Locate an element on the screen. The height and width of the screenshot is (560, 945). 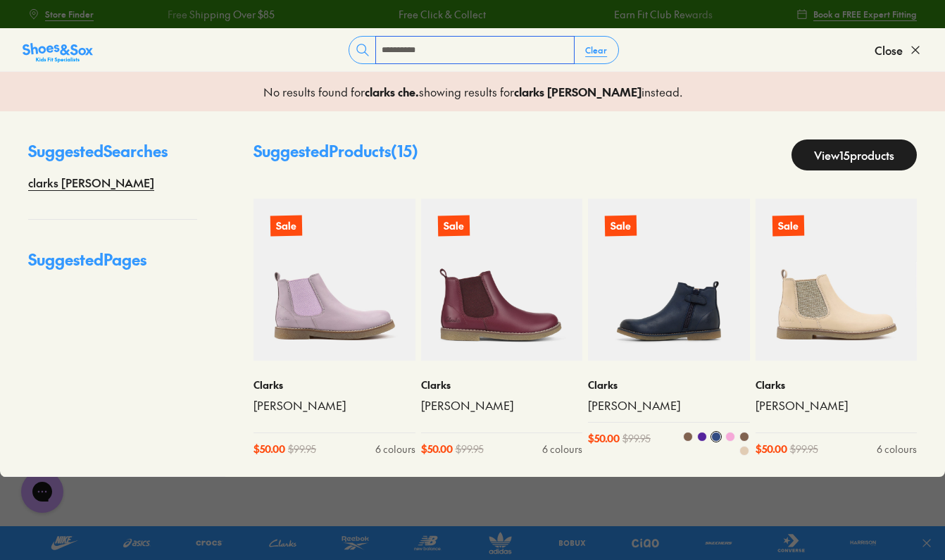
a: Book a FREE Expert Fitting is located at coordinates (856, 14).